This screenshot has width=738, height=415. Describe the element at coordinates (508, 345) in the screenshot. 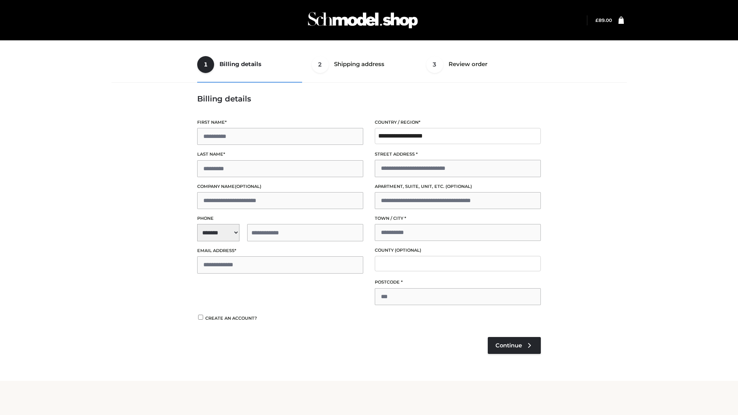

I see `span: Continue` at that location.